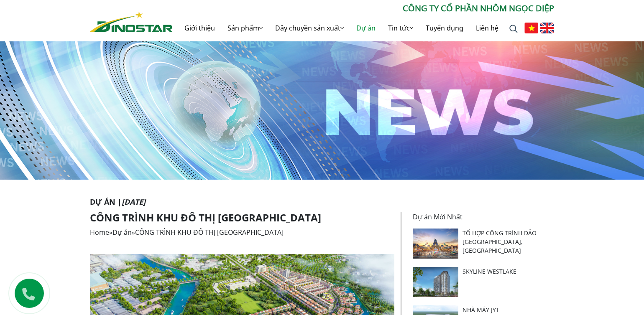 The height and width of the screenshot is (315, 644). I want to click on a: SKYLINE WESTLAKE, so click(489, 271).